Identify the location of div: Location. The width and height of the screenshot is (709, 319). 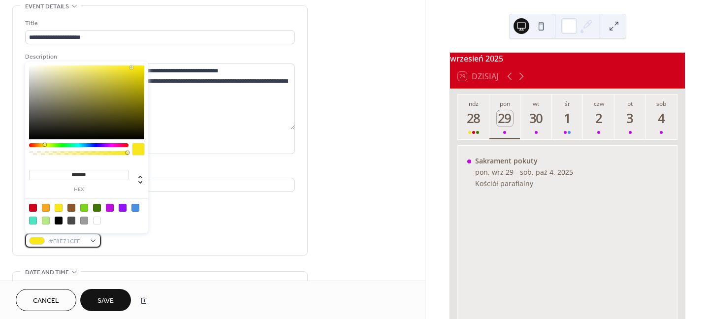
(159, 171).